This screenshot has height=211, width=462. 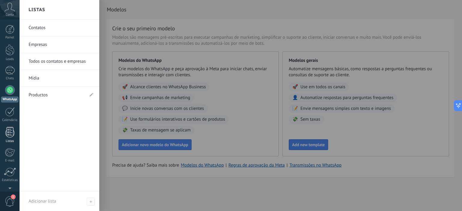 I want to click on div: Chats, so click(x=10, y=78).